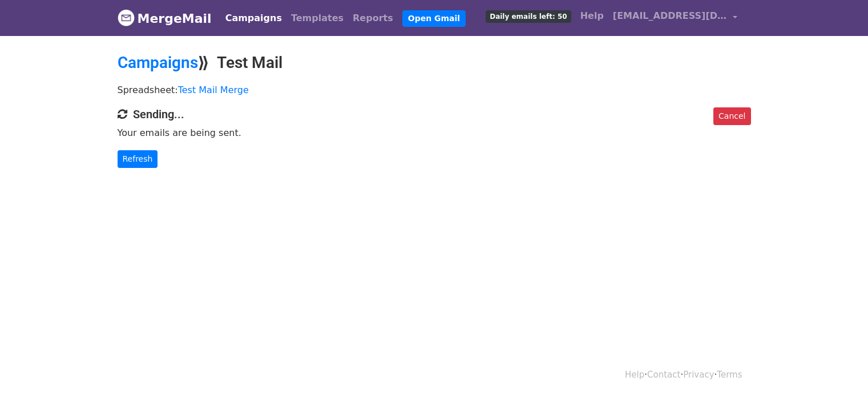 The width and height of the screenshot is (868, 397). Describe the element at coordinates (434, 114) in the screenshot. I see `h4: Sending...` at that location.